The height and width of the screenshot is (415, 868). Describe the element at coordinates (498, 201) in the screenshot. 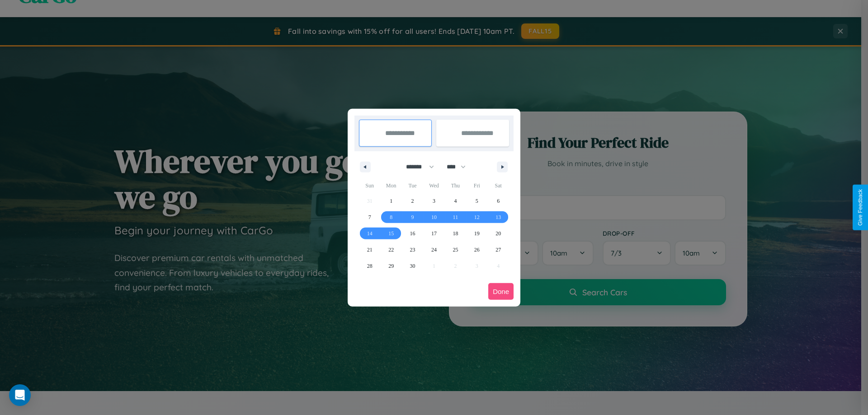

I see `span: 6` at that location.